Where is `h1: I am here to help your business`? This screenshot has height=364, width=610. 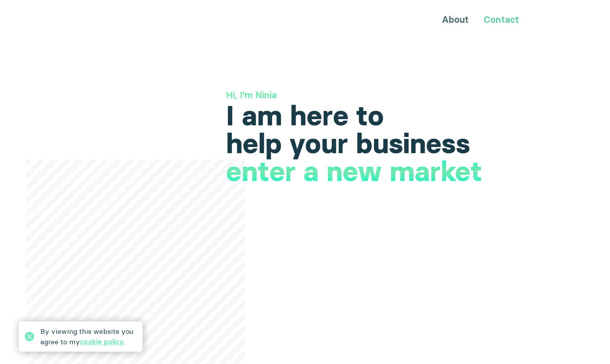
h1: I am here to help your business is located at coordinates (379, 129).